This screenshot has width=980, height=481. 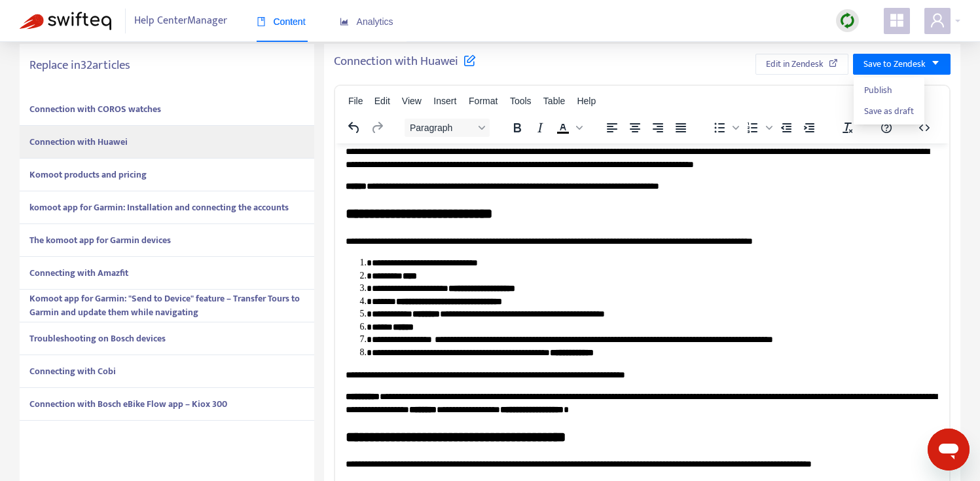 What do you see at coordinates (897, 21) in the screenshot?
I see `span: appstore` at bounding box center [897, 21].